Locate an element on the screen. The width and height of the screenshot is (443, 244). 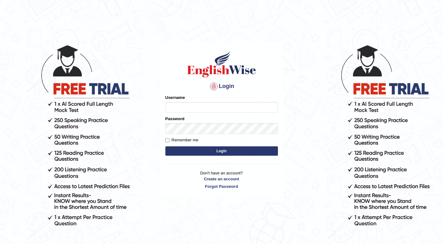
button: Login is located at coordinates (222, 151).